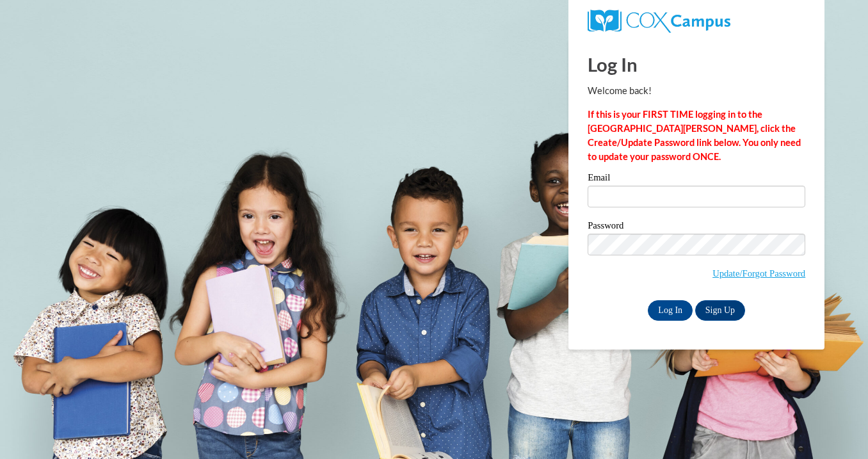 The image size is (868, 459). I want to click on img: COX Campus, so click(659, 21).